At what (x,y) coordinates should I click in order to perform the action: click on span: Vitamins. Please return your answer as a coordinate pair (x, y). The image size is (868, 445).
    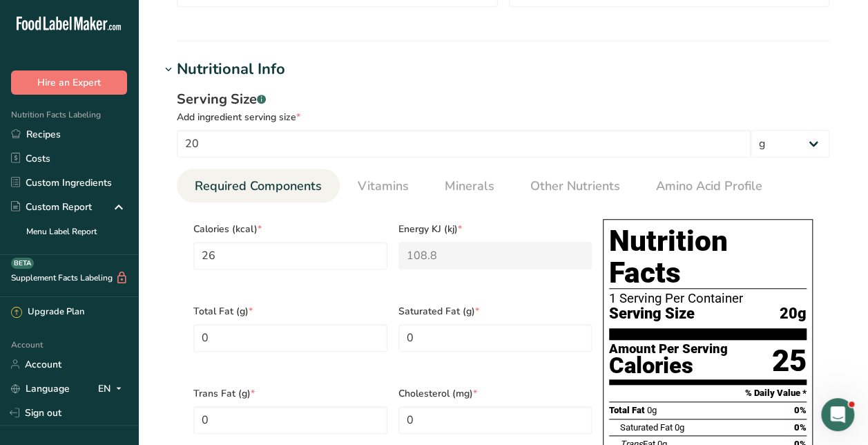
    Looking at the image, I should click on (383, 185).